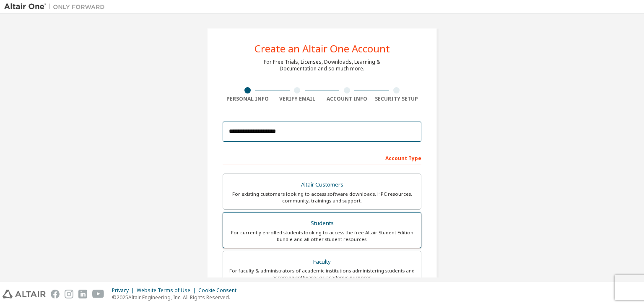 The height and width of the screenshot is (306, 644). Describe the element at coordinates (69, 294) in the screenshot. I see `img: instagram.svg` at that location.